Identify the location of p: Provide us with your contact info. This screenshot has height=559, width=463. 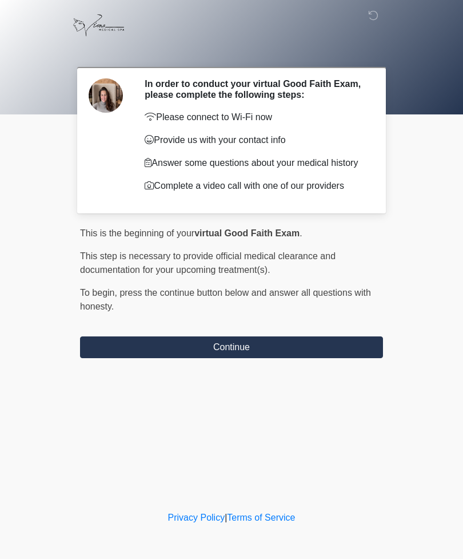
(255, 140).